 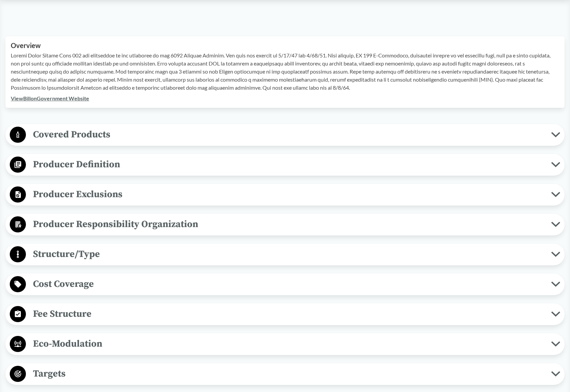 I want to click on button: Fee Structure, so click(x=285, y=314).